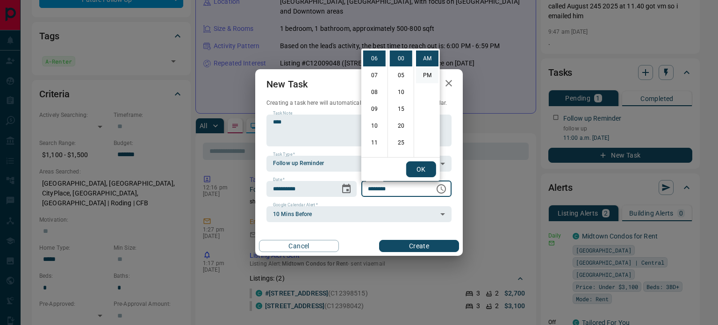 The width and height of the screenshot is (718, 325). Describe the element at coordinates (374, 179) in the screenshot. I see `label: Time` at that location.